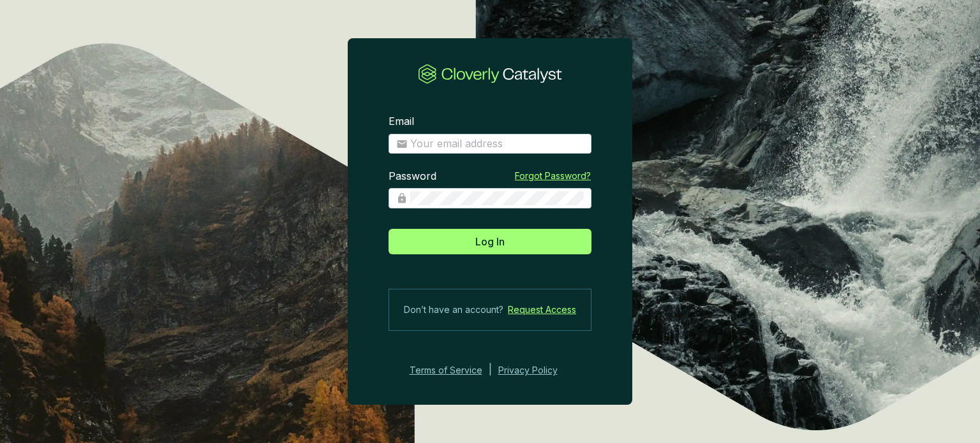 The image size is (980, 443). I want to click on a: Request Access, so click(542, 310).